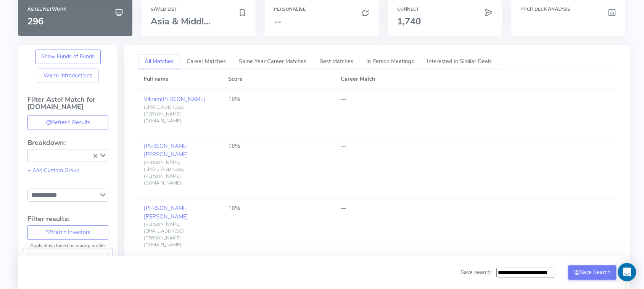 Image resolution: width=644 pixels, height=289 pixels. Describe the element at coordinates (68, 219) in the screenshot. I see `h4: Filter results:` at that location.